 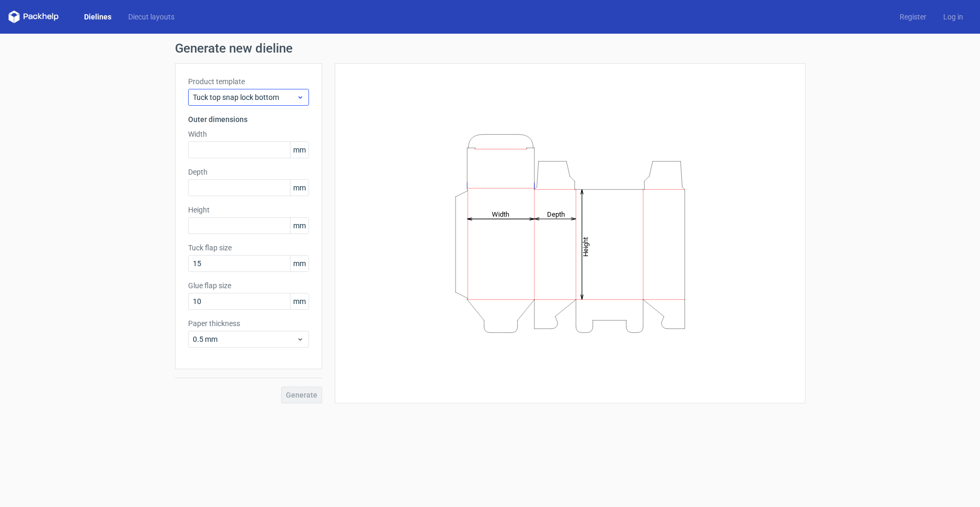 I want to click on a: Register, so click(x=913, y=17).